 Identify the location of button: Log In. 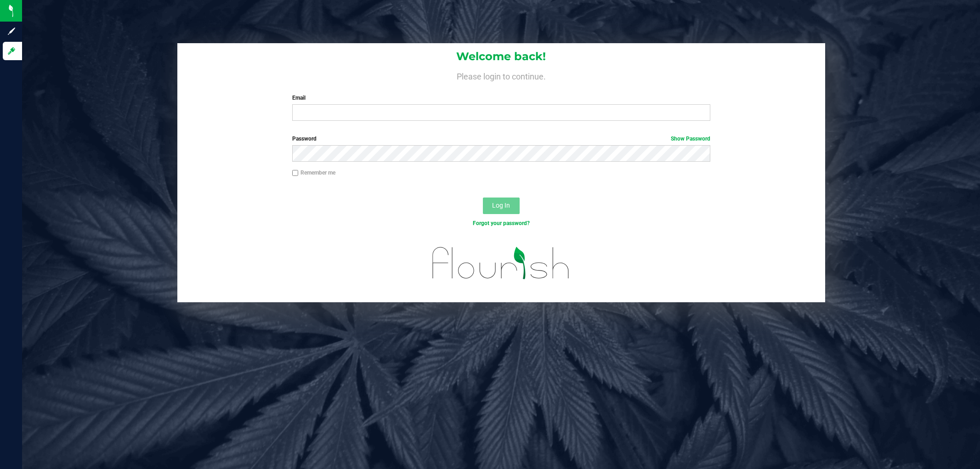
(502, 206).